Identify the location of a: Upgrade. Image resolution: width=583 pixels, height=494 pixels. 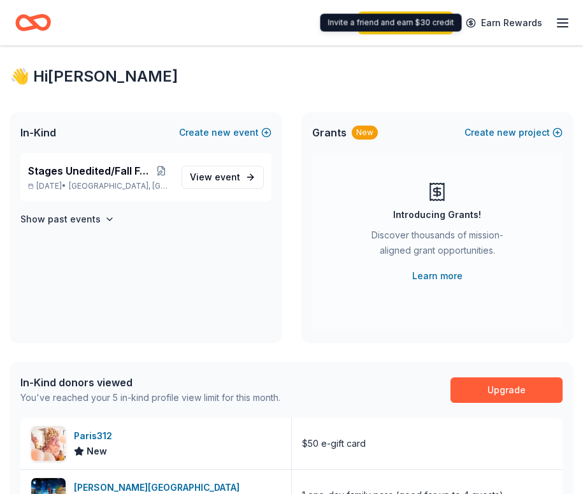
(507, 390).